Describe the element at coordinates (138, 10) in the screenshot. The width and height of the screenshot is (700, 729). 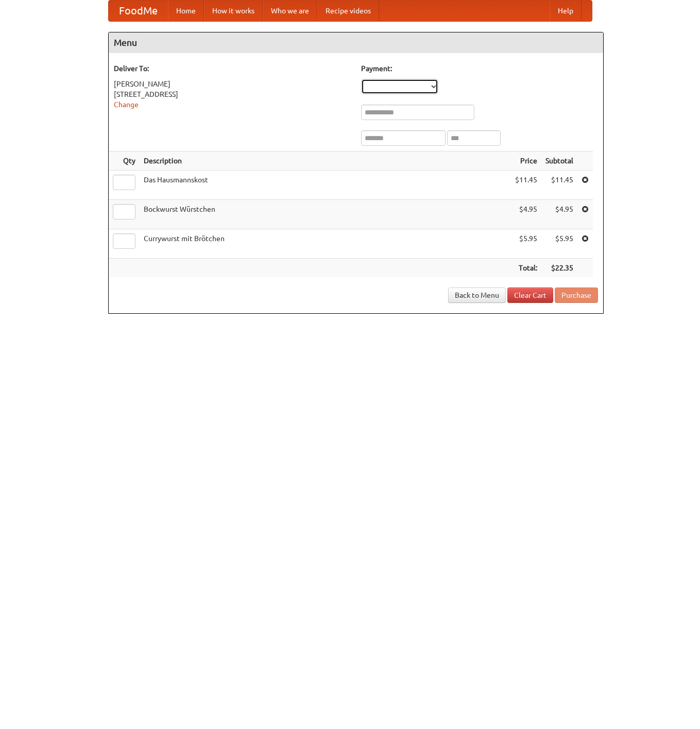
I see `a: FoodMe` at that location.